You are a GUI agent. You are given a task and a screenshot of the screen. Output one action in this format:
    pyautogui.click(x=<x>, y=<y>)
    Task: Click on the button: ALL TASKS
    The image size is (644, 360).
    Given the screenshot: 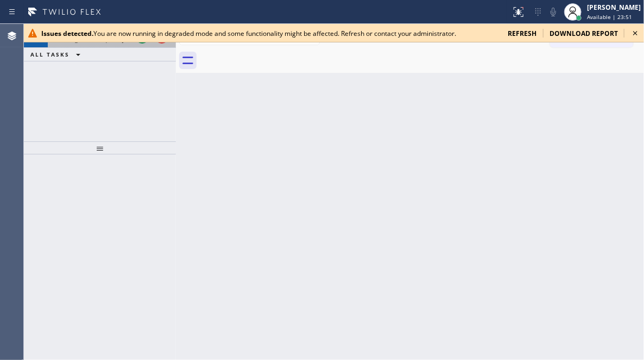 What is the action you would take?
    pyautogui.click(x=57, y=54)
    